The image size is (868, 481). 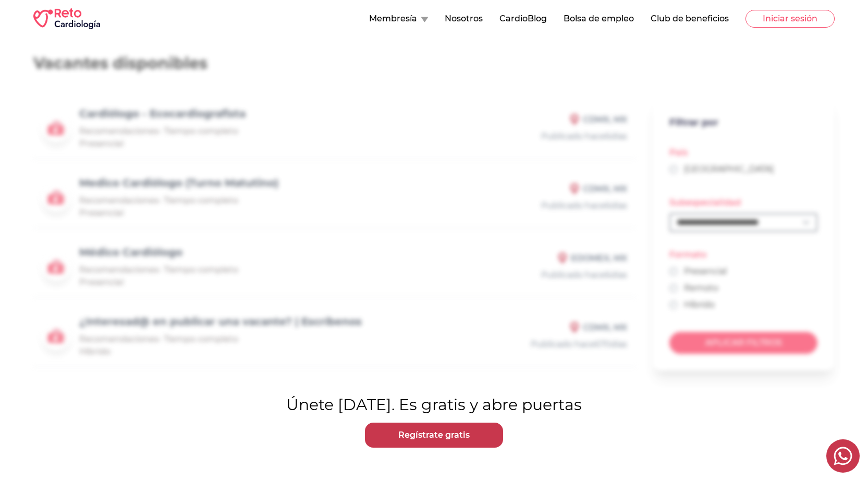 What do you see at coordinates (790, 18) in the screenshot?
I see `button: Iniciar sesión` at bounding box center [790, 18].